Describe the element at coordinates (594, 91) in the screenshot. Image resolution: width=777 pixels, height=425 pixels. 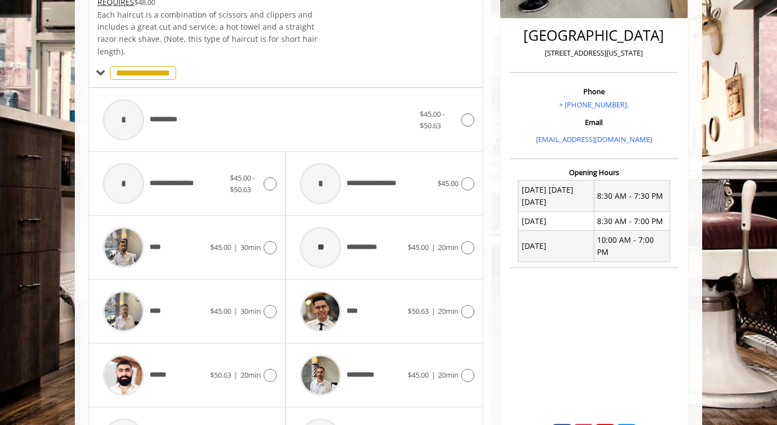
I see `h3: Phone` at that location.